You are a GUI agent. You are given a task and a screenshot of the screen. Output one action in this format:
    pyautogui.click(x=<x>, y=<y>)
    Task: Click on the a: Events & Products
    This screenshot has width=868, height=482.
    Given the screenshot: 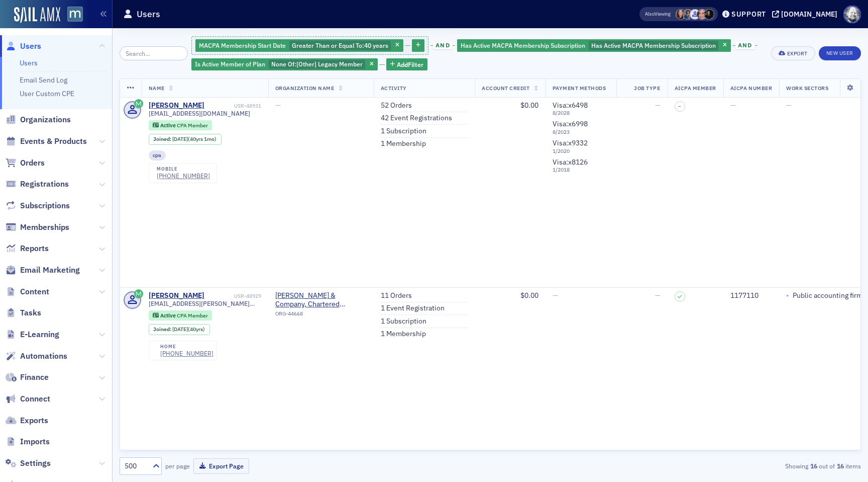 What is the action you would take?
    pyautogui.click(x=46, y=141)
    